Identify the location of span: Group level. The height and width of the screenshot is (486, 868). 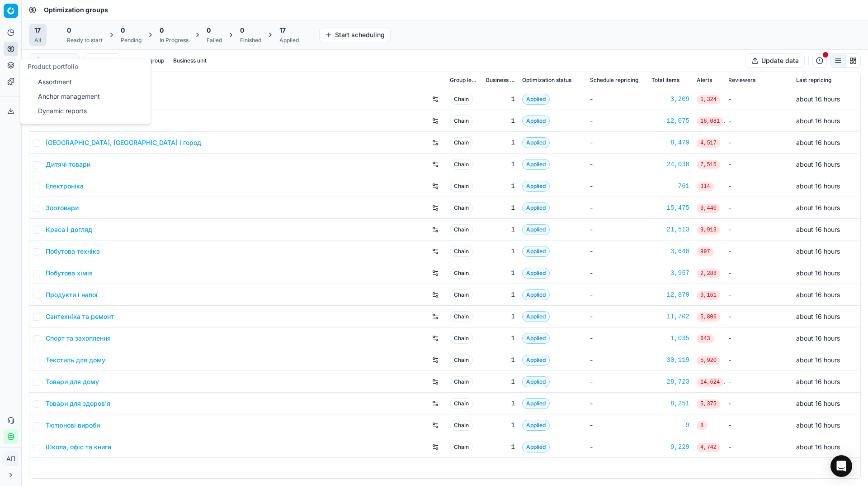
(464, 80).